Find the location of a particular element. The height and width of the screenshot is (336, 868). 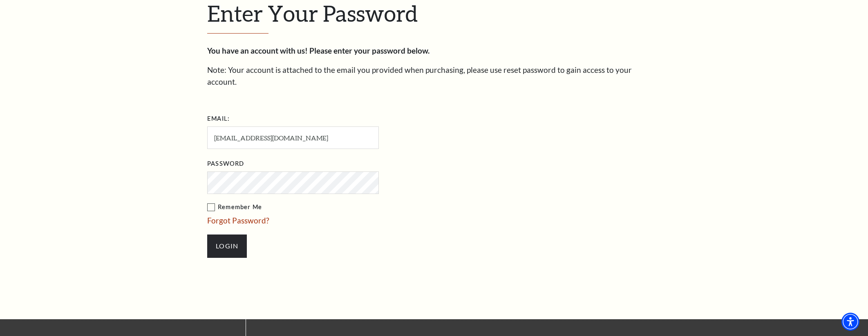

label: Password is located at coordinates (225, 164).